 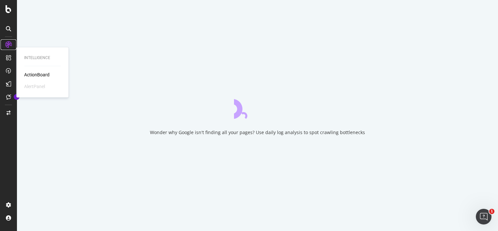 I want to click on a: AlertPanel, so click(x=35, y=86).